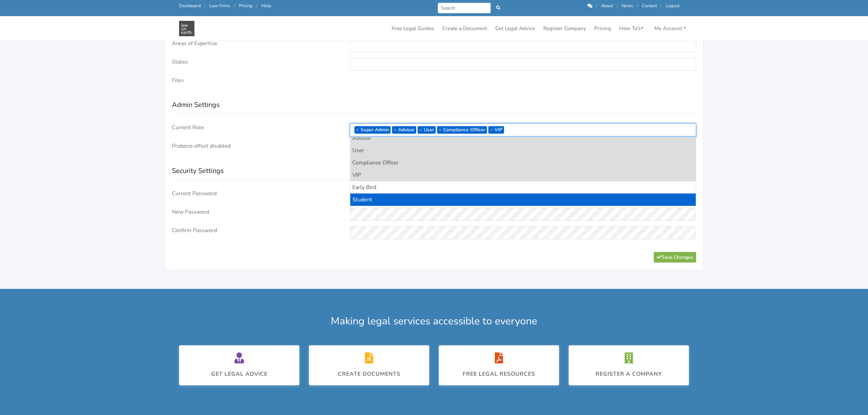 Image resolution: width=868 pixels, height=415 pixels. I want to click on a: My Account, so click(670, 29).